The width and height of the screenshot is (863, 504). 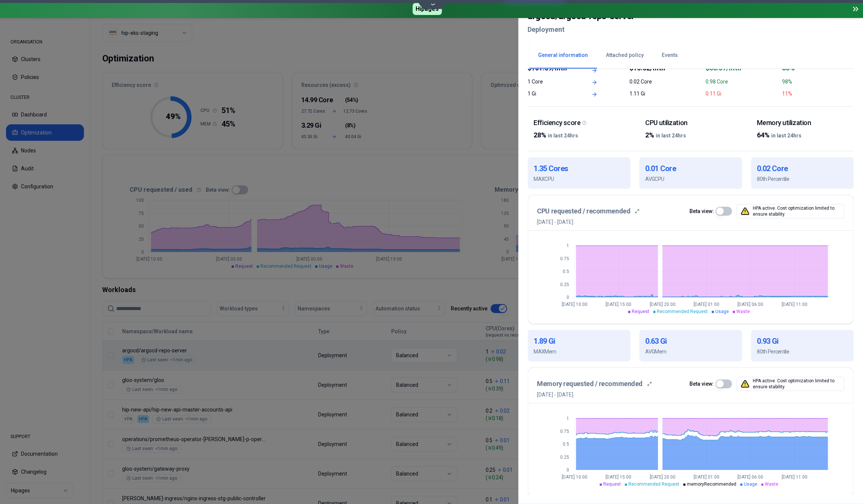 What do you see at coordinates (802, 342) in the screenshot?
I see `h1: 0.93 Gi` at bounding box center [802, 342].